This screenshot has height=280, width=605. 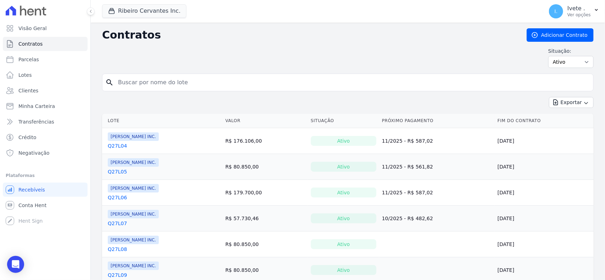 What do you see at coordinates (34, 153) in the screenshot?
I see `span: Negativação` at bounding box center [34, 153].